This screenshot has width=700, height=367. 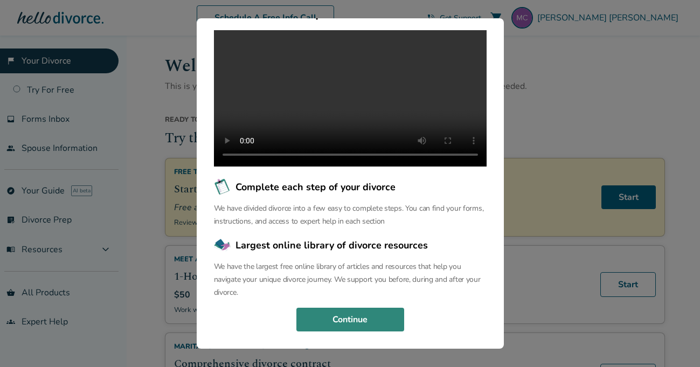 I want to click on img: Complete each step of your divorce, so click(x=223, y=187).